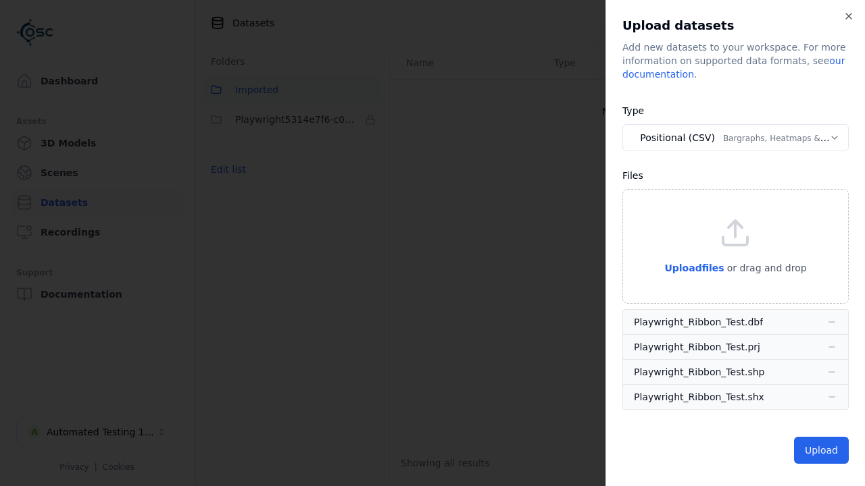 Image resolution: width=865 pixels, height=486 pixels. I want to click on button: Upload, so click(821, 451).